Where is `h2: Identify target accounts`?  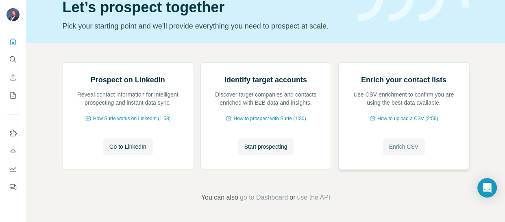 h2: Identify target accounts is located at coordinates (266, 80).